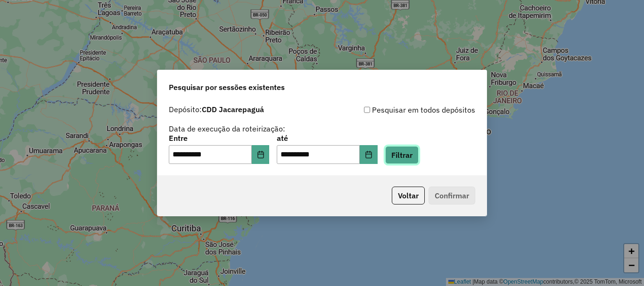 The image size is (644, 286). I want to click on label: Data de execução da roteirização:, so click(227, 128).